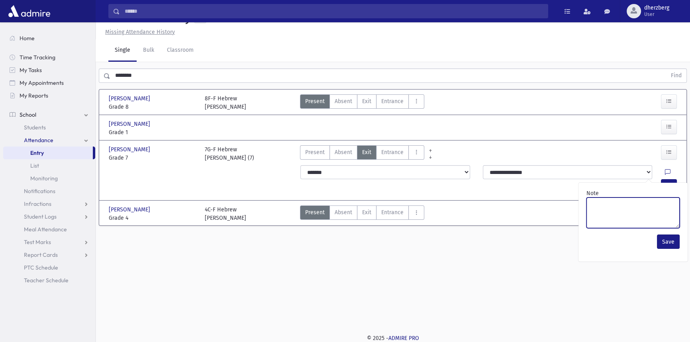 This screenshot has height=342, width=690. I want to click on a: Classroom, so click(180, 51).